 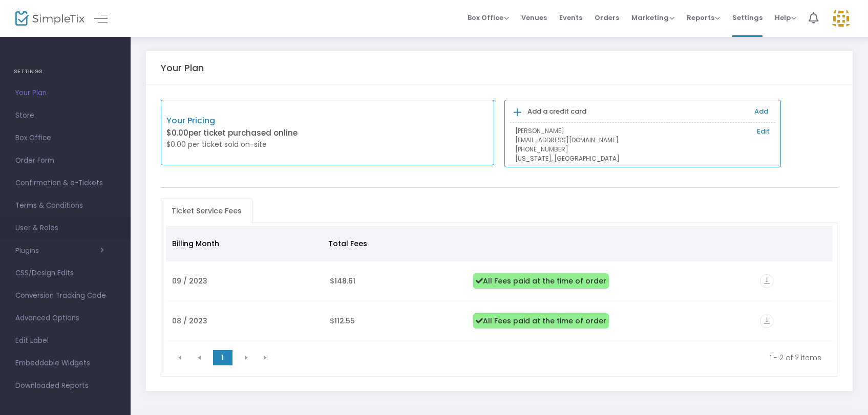 What do you see at coordinates (247, 133) in the screenshot?
I see `p: $0.00 per ticket purchased online` at bounding box center [247, 133].